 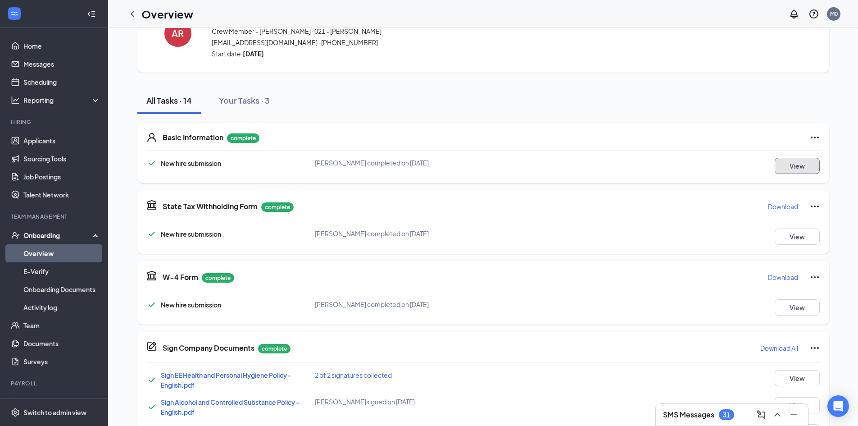 I want to click on svg: ChevronUp, so click(x=778, y=415).